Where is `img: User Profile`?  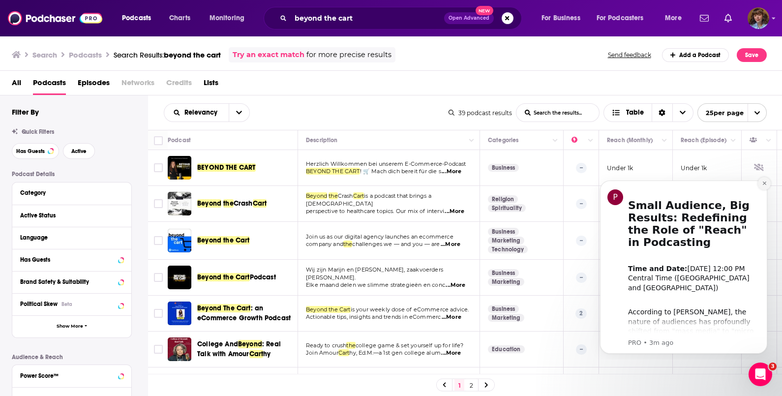
img: User Profile is located at coordinates (758, 18).